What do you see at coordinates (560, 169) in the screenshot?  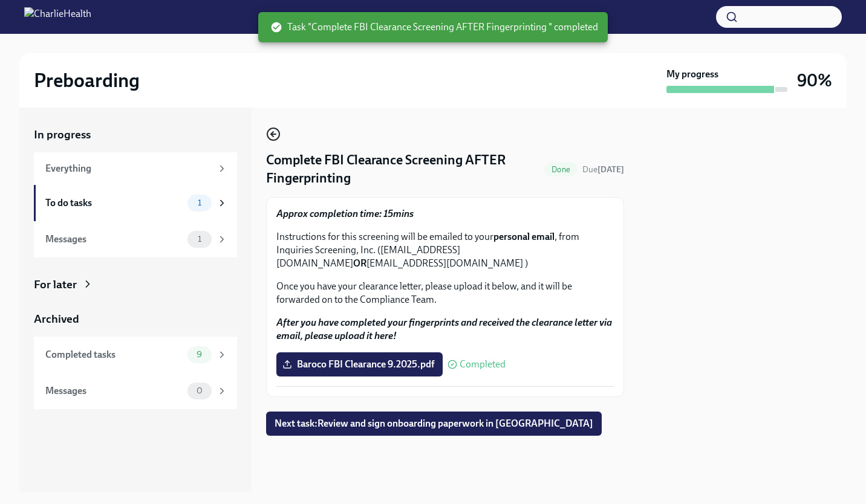 I see `span: Done` at bounding box center [560, 169].